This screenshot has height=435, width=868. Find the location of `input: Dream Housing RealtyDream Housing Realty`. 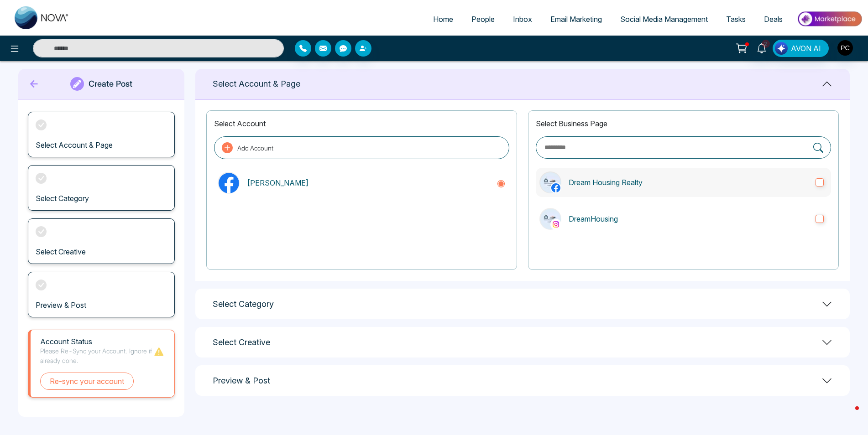

input: Dream Housing RealtyDream Housing Realty is located at coordinates (820, 183).